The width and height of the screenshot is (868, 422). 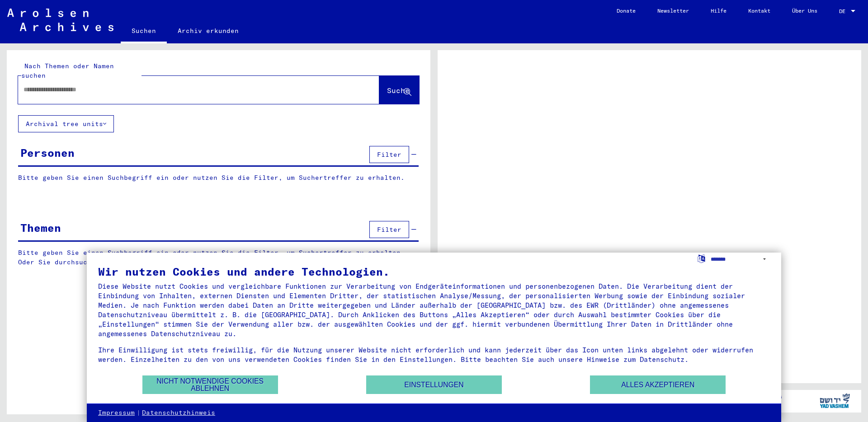 What do you see at coordinates (40, 228) in the screenshot?
I see `div: Themen` at bounding box center [40, 228].